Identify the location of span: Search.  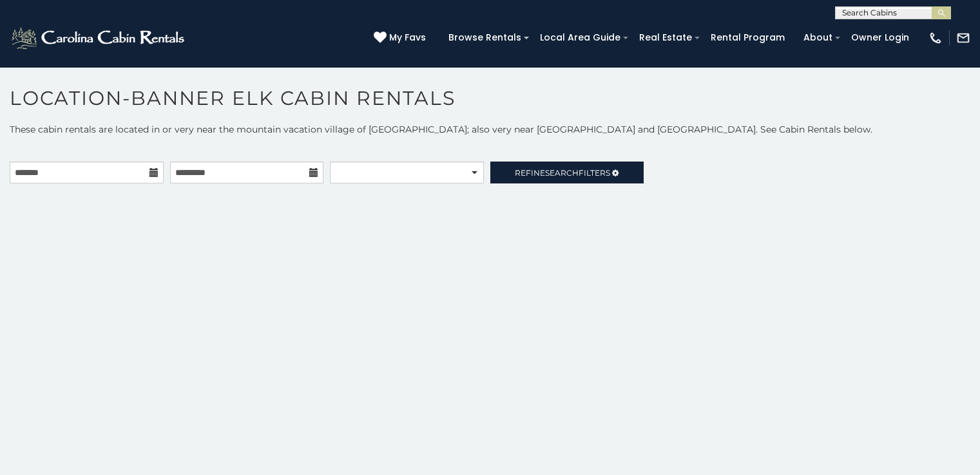
(562, 173).